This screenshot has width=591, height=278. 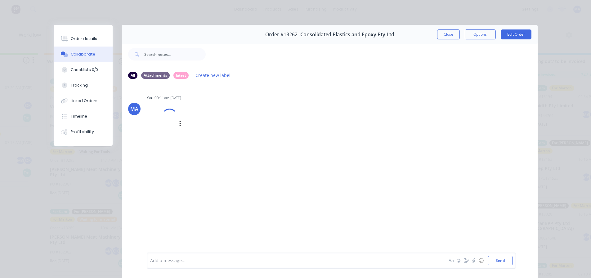 I want to click on button: Timeline, so click(x=83, y=116).